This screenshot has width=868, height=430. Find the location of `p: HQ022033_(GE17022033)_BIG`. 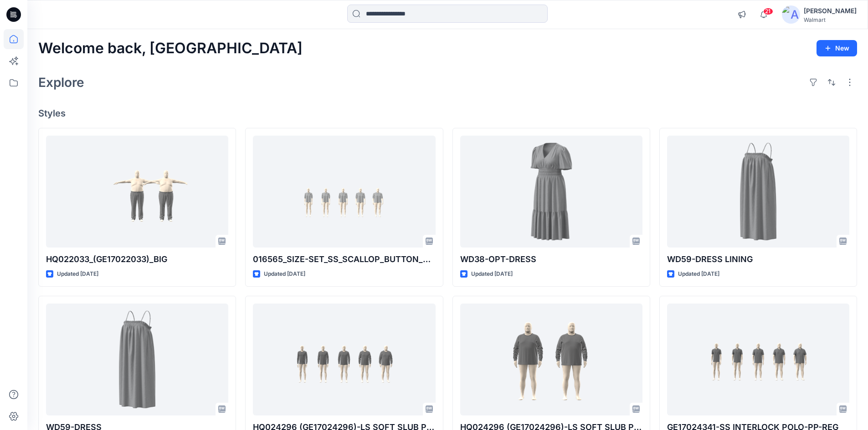

p: HQ022033_(GE17022033)_BIG is located at coordinates (137, 260).